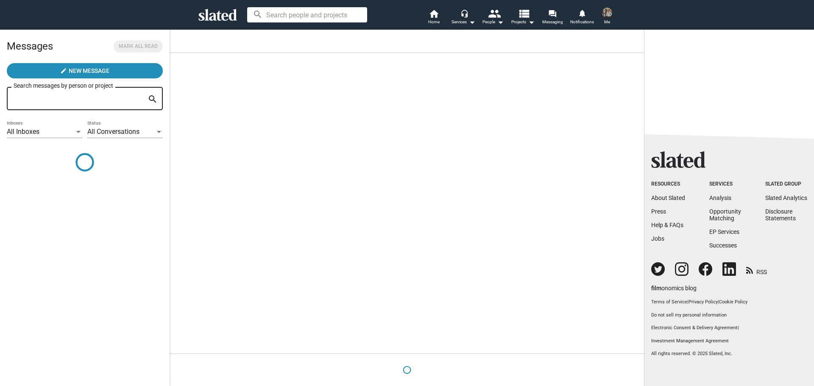  I want to click on button: James WatsonMe, so click(607, 17).